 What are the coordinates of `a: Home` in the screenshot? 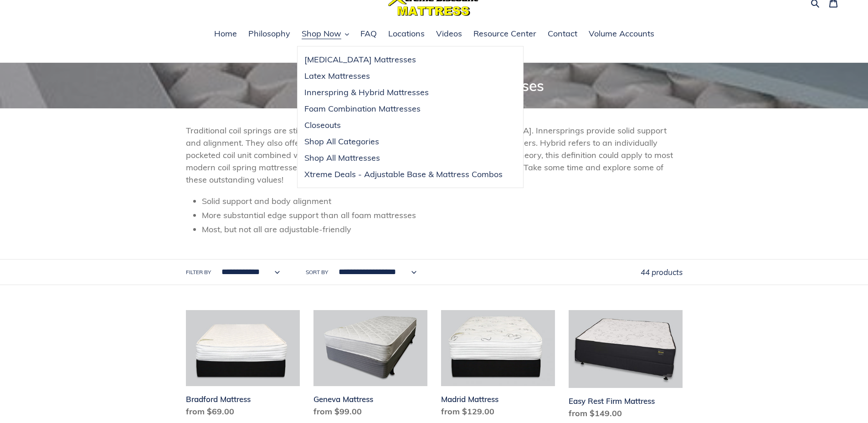 It's located at (226, 34).